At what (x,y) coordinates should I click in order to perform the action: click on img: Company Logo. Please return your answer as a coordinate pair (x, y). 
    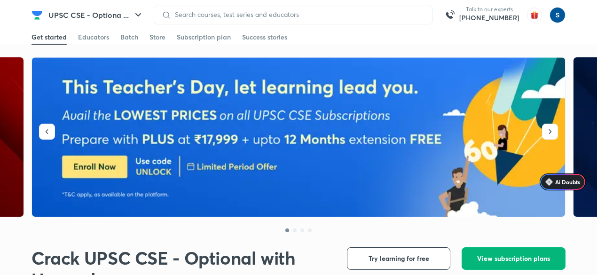
    Looking at the image, I should click on (37, 15).